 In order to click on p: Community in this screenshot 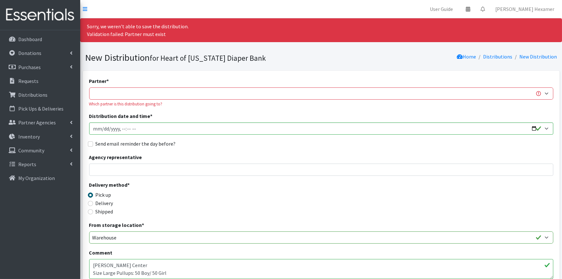, I will do `click(31, 150)`.